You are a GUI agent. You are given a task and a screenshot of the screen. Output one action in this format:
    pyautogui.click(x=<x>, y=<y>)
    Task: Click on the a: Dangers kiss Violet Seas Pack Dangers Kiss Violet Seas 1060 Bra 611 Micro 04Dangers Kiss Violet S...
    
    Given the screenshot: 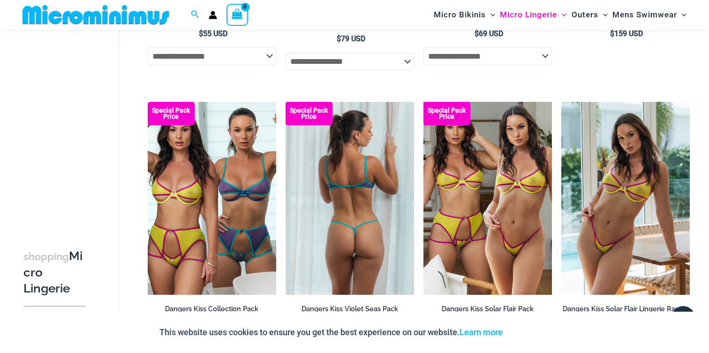 What is the action you would take?
    pyautogui.click(x=350, y=198)
    